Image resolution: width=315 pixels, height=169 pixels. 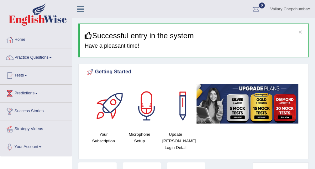 I want to click on h4: Have a pleasant time!, so click(x=194, y=46).